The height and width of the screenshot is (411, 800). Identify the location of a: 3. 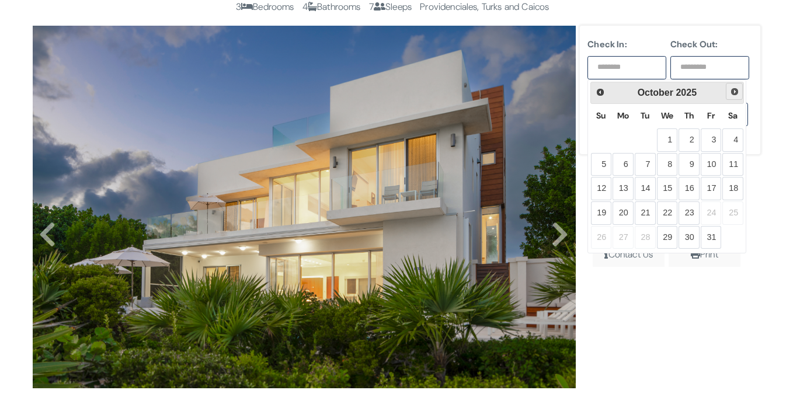
(712, 140).